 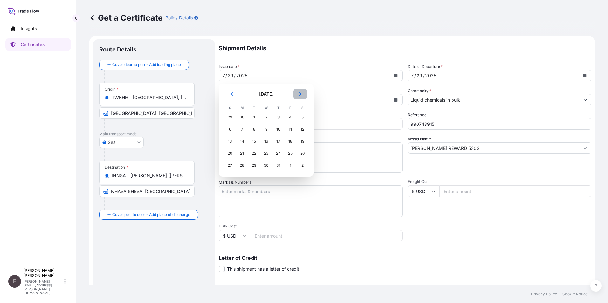 I want to click on div: Wednesday, July 23, 2025, so click(x=266, y=154).